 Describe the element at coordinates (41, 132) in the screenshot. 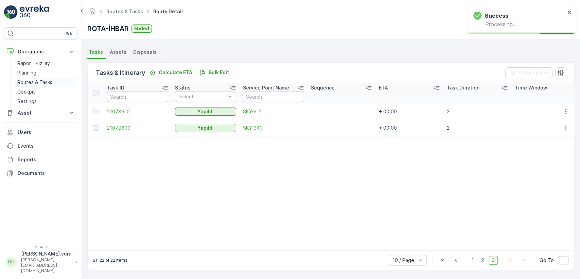

I see `a: Users` at that location.